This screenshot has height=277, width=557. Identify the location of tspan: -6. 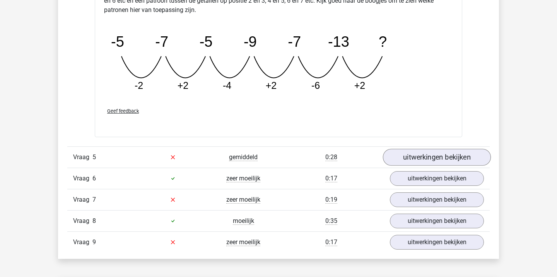
(316, 85).